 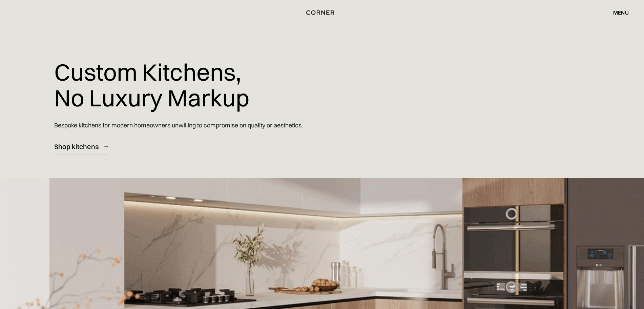 What do you see at coordinates (152, 85) in the screenshot?
I see `h1: Custom Kitchens, No Luxury Markup` at bounding box center [152, 85].